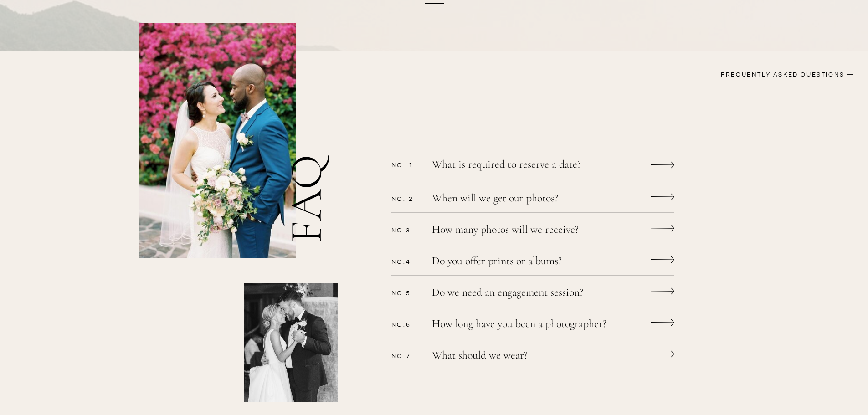 Image resolution: width=868 pixels, height=415 pixels. I want to click on a: Do we need an engagement session?, so click(521, 293).